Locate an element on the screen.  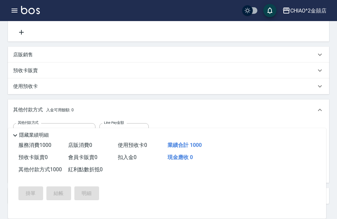
span: 預收卡販賣 0 is located at coordinates (33, 157).